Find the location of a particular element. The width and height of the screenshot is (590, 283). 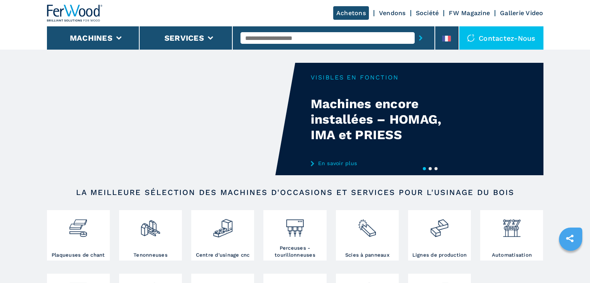

a: sharethis is located at coordinates (569, 238).